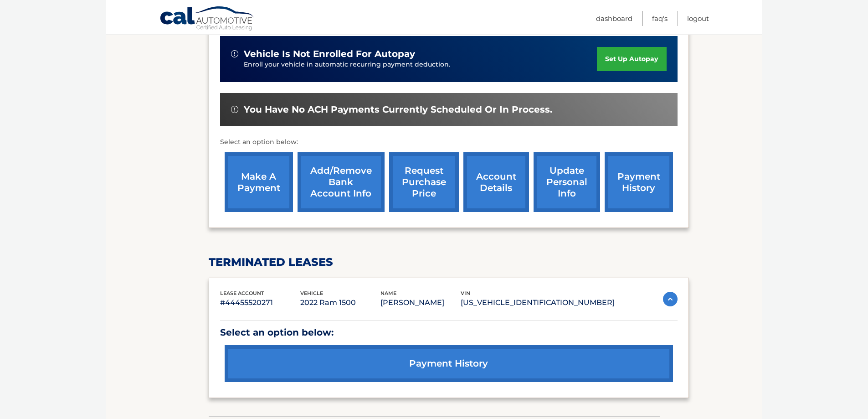 The height and width of the screenshot is (419, 868). Describe the element at coordinates (465, 293) in the screenshot. I see `span: vin` at that location.